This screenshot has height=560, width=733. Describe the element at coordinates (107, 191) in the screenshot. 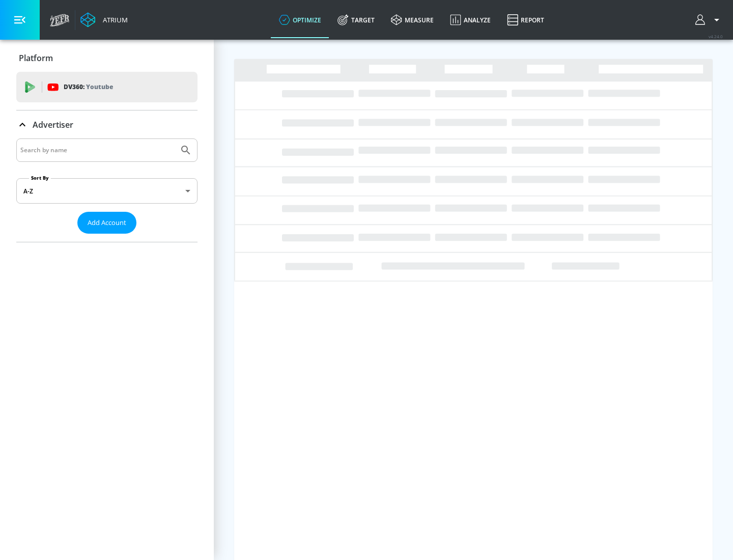

I see `div: A-Z` at that location.